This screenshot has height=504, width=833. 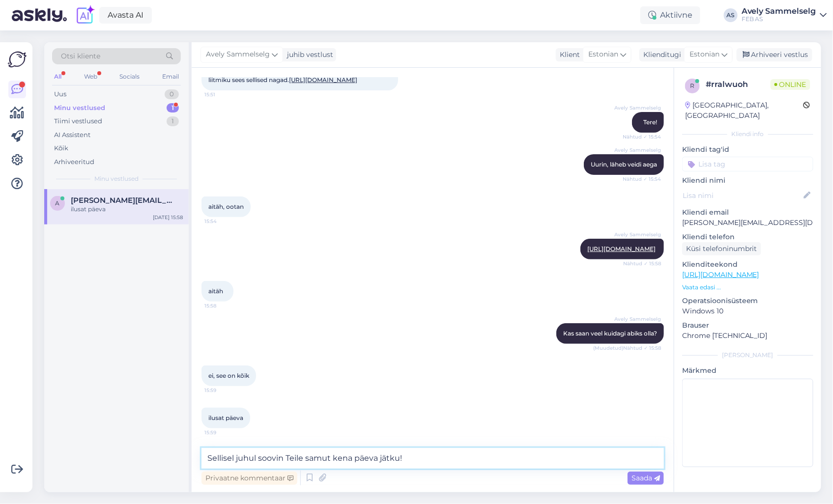 What do you see at coordinates (116, 179) in the screenshot?
I see `span: Minu vestlused` at bounding box center [116, 179].